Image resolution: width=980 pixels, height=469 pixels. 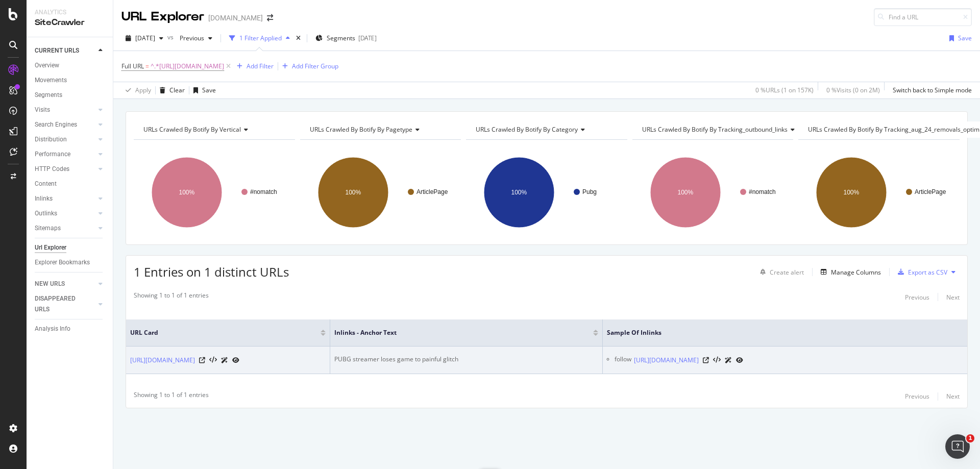 I want to click on span: Previous, so click(x=190, y=37).